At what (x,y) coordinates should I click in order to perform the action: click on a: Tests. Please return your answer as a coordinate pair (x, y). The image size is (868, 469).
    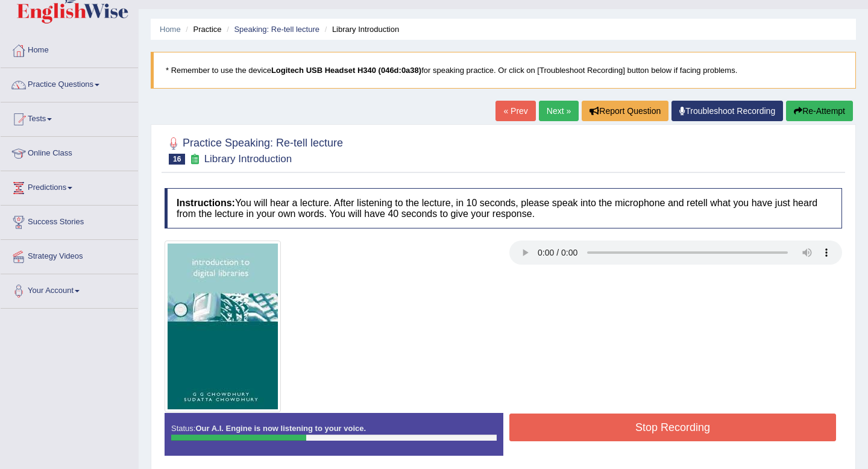
    Looking at the image, I should click on (69, 118).